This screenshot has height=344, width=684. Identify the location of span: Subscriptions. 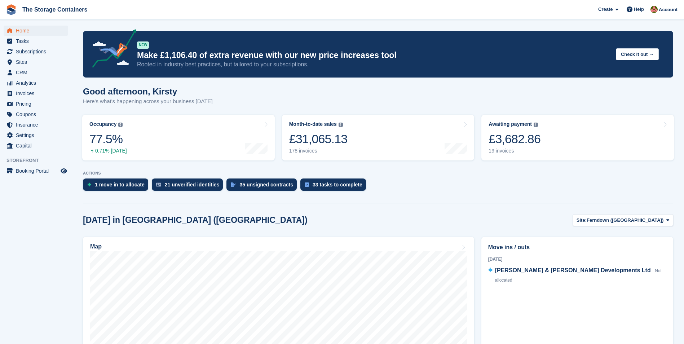
(37, 52).